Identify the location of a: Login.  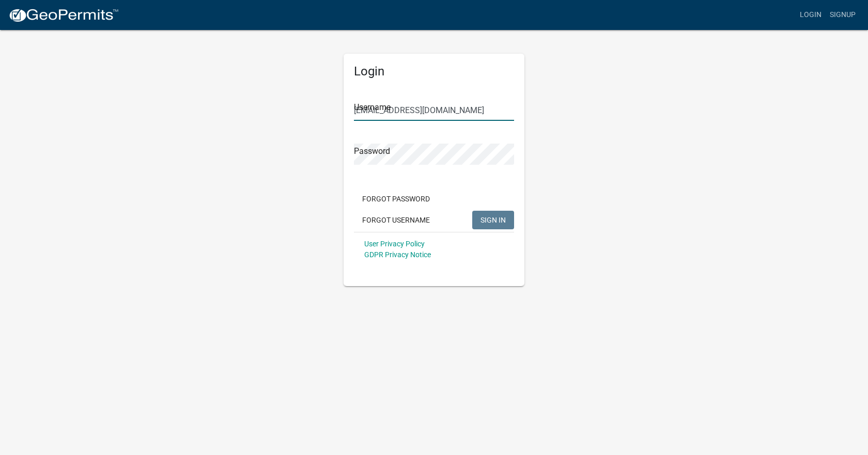
(810, 15).